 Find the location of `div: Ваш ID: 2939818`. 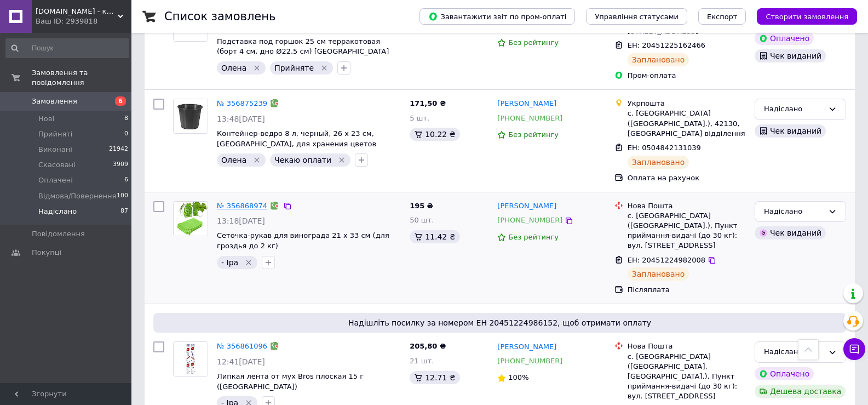

div: Ваш ID: 2939818 is located at coordinates (83, 21).